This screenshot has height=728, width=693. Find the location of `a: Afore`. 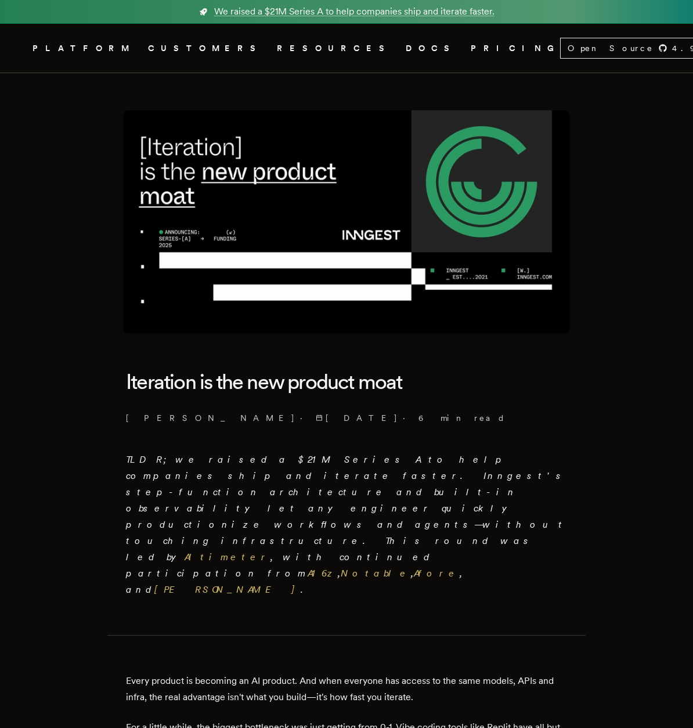

a: Afore is located at coordinates (436, 573).